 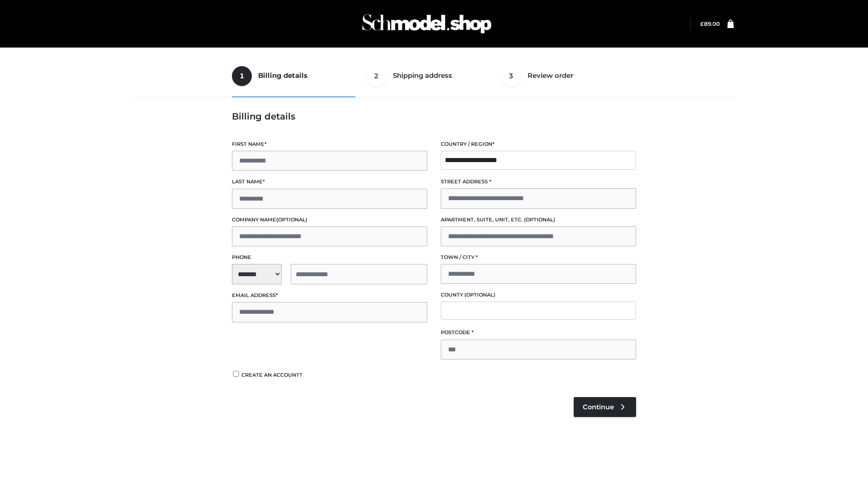 I want to click on label: Town / City, so click(x=538, y=257).